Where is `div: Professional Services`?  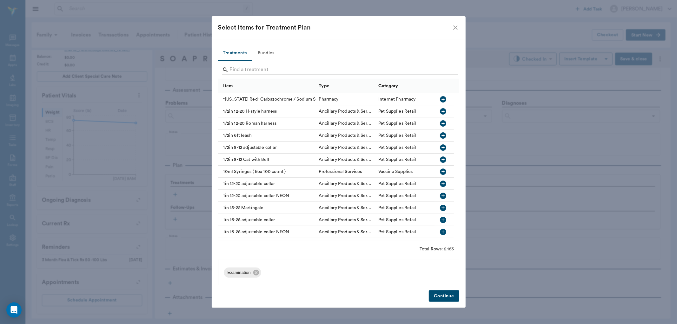
div: Professional Services is located at coordinates (340, 172).